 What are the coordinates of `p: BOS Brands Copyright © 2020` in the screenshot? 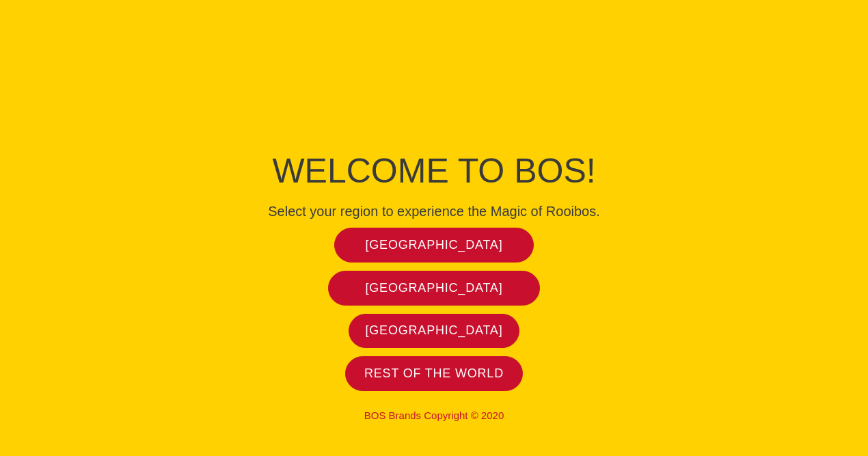 It's located at (434, 416).